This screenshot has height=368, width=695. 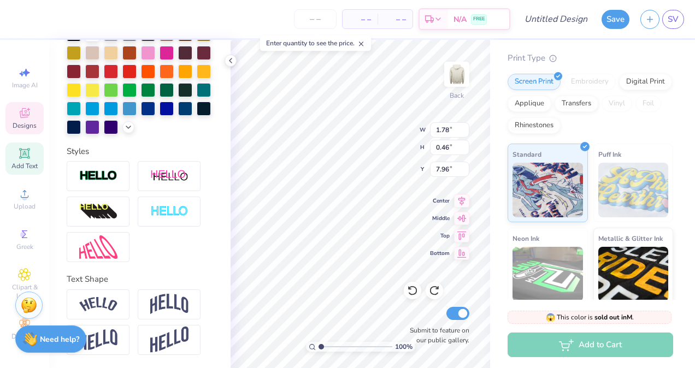 What do you see at coordinates (98, 212) in the screenshot?
I see `img: 3d Illusion` at bounding box center [98, 212].